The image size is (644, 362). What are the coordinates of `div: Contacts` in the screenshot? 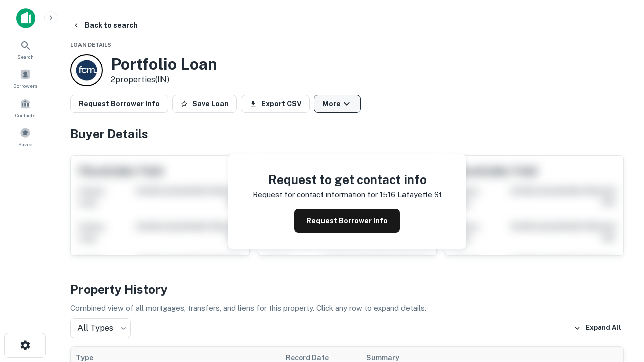 It's located at (25, 108).